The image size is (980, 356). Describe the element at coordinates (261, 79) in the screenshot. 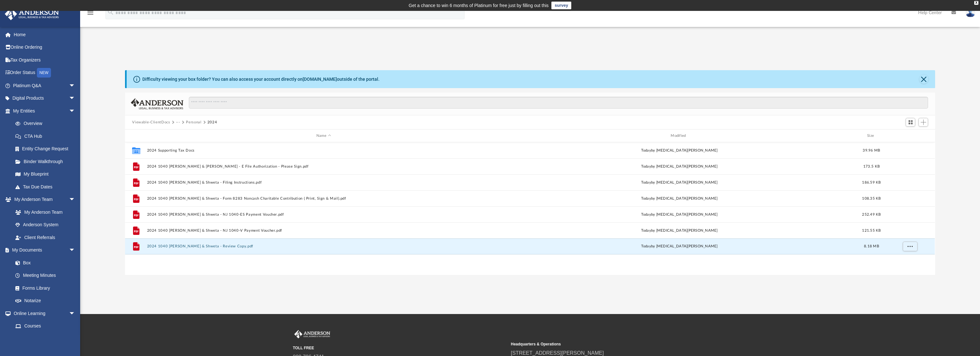

I see `div: Difficulty viewing your box folder? You can also access your account directly on outside of the p...` at that location.